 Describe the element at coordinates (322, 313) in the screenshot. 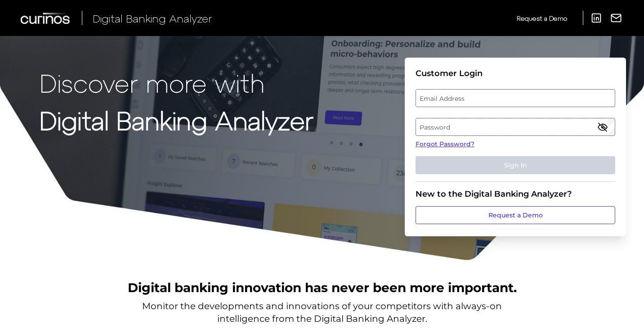

I see `p: Monitor the developments and innovations of your competitors with always-on intelligence from the...` at that location.